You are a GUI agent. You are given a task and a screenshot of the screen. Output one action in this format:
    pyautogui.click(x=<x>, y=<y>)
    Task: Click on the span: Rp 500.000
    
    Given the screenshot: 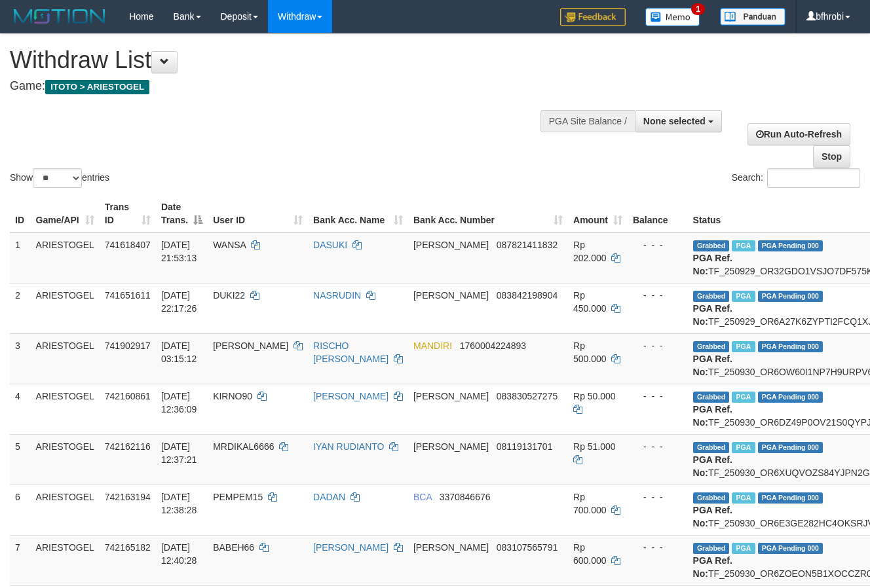 What is the action you would take?
    pyautogui.click(x=589, y=352)
    